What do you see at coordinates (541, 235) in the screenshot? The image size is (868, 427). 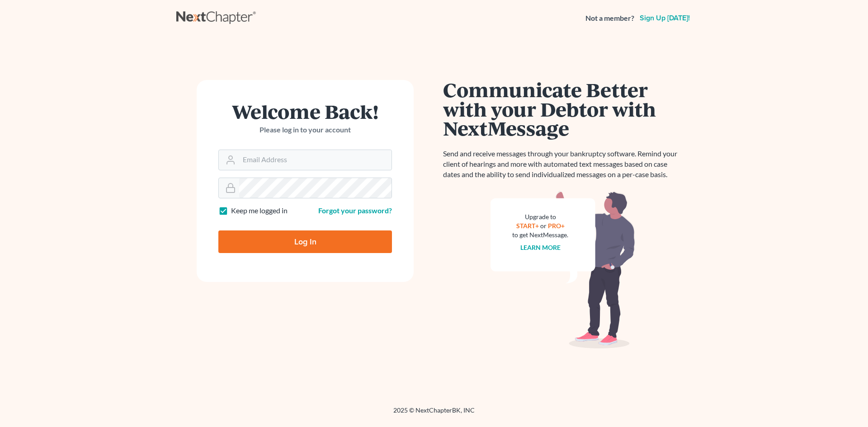 I see `div: to get NextMessage.` at bounding box center [541, 235].